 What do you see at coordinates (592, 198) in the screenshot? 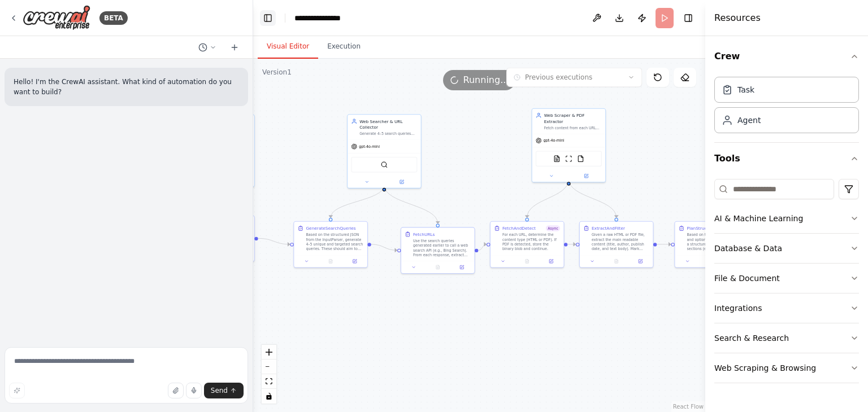
I see `g: Edge from dd04d612-04a0-44ba-a22d-d463550947ab to 86efb8be-0536-4c84-b013-6abbf575ffb6` at bounding box center [592, 198].